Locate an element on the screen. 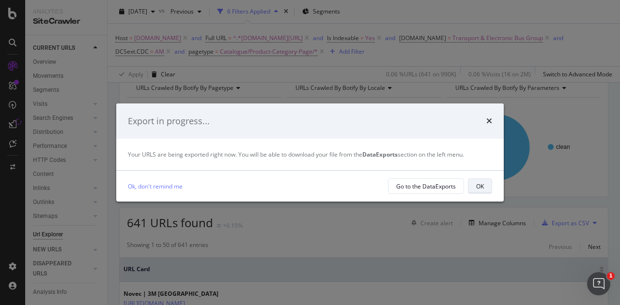 The height and width of the screenshot is (305, 620). span: section on the left menu. is located at coordinates (413, 154).